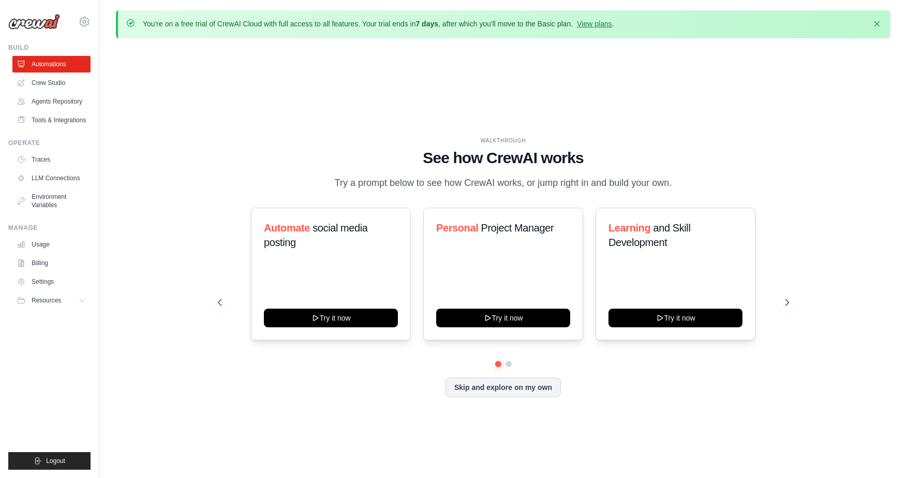 This screenshot has height=478, width=907. I want to click on span: Resources, so click(46, 300).